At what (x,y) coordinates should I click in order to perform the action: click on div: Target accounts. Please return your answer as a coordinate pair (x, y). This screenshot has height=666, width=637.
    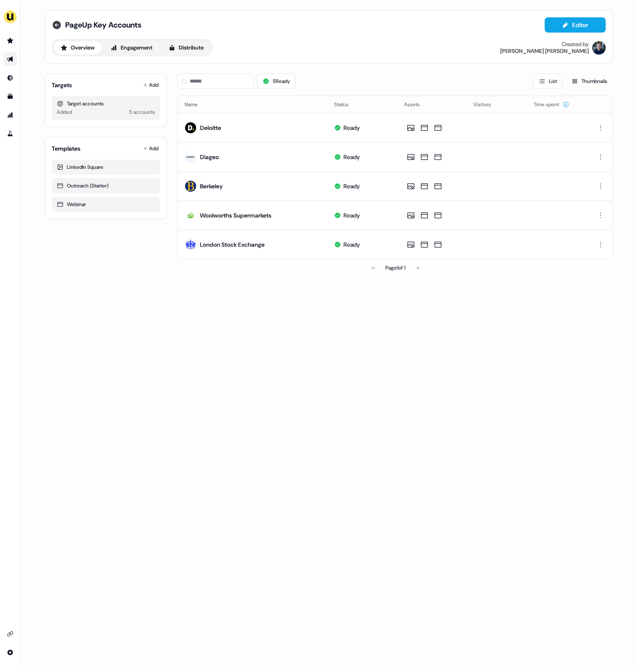
    Looking at the image, I should click on (106, 104).